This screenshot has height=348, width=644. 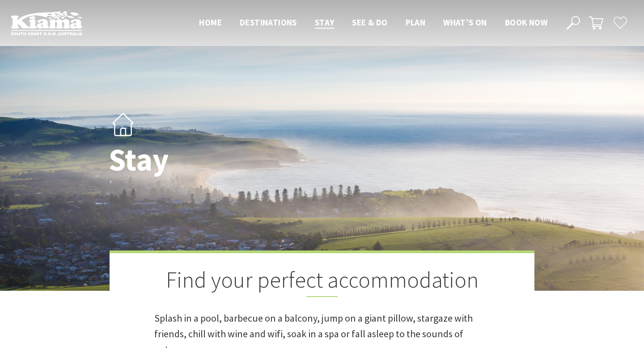 What do you see at coordinates (373, 23) in the screenshot?
I see `nav: Main Menu` at bounding box center [373, 23].